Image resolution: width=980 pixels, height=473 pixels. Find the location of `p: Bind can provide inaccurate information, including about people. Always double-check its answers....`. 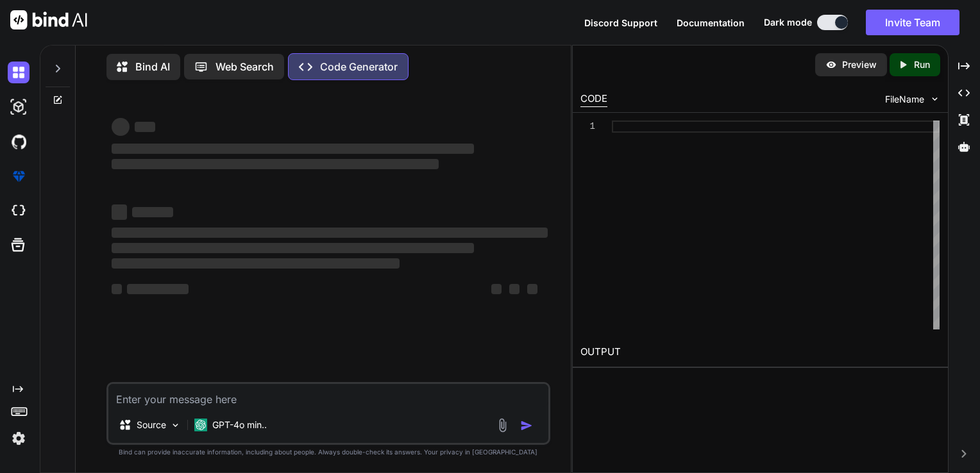

p: Bind can provide inaccurate information, including about people. Always double-check its answers.... is located at coordinates (328, 452).